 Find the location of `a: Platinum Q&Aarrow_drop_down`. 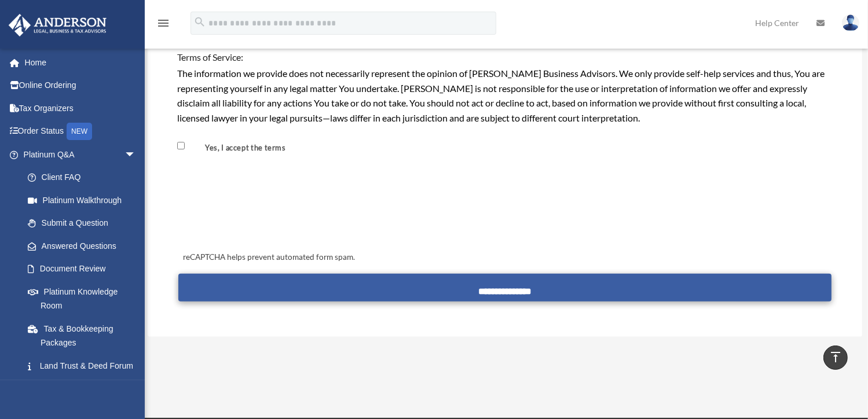

a: Platinum Q&Aarrow_drop_down is located at coordinates (81, 155).